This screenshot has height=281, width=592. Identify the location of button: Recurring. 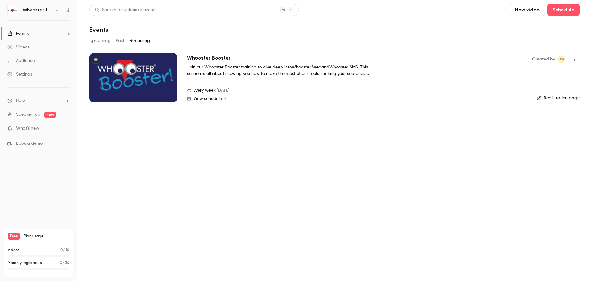
(140, 41).